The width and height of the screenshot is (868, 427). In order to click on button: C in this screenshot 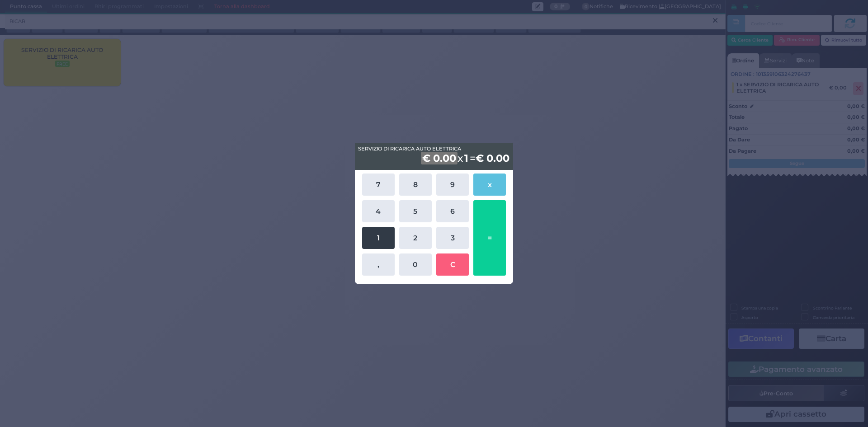, I will do `click(453, 265)`.